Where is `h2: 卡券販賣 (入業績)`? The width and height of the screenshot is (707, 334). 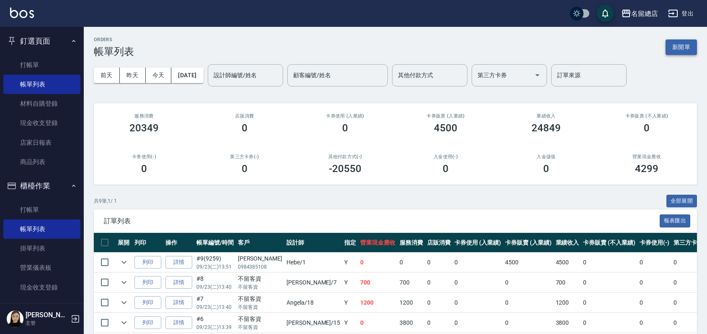 h2: 卡券販賣 (入業績) is located at coordinates (446, 116).